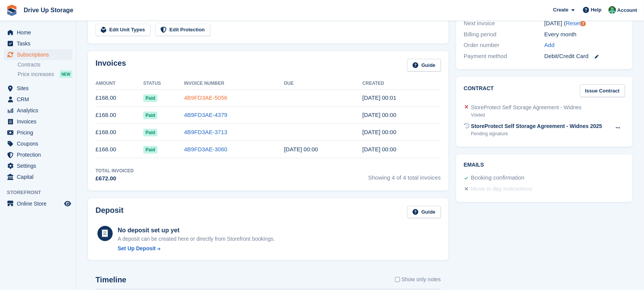 This screenshot has width=644, height=290. Describe the element at coordinates (49, 10) in the screenshot. I see `a: Drive Up Storage` at that location.